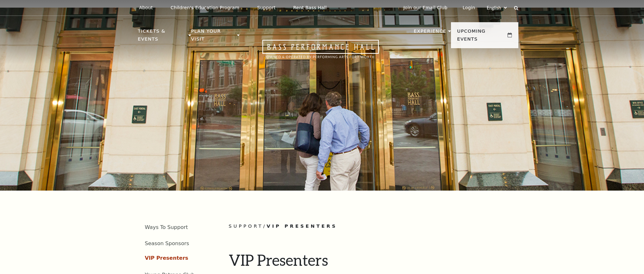 The height and width of the screenshot is (274, 644). I want to click on p: Tickets & Events, so click(162, 37).